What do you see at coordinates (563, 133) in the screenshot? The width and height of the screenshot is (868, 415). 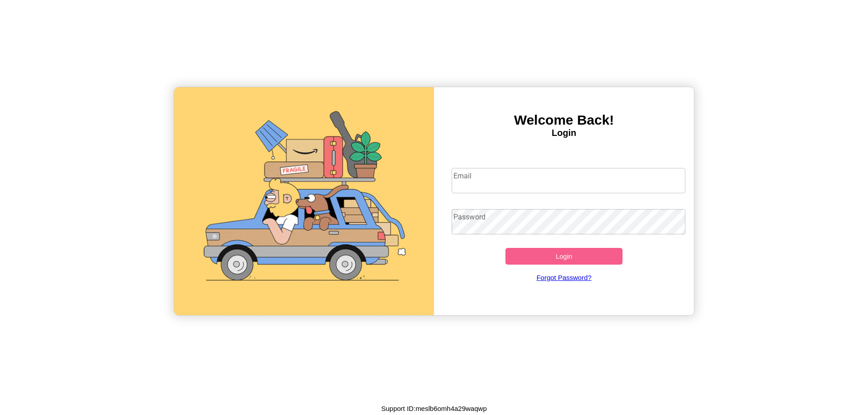 I see `h4: Login` at bounding box center [563, 133].